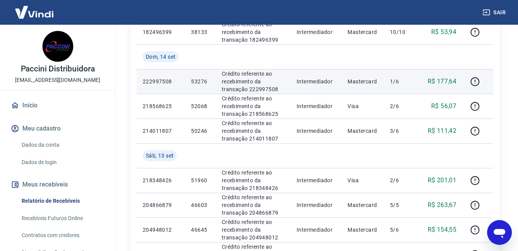 The height and width of the screenshot is (251, 518). I want to click on p: 3/6, so click(401, 131).